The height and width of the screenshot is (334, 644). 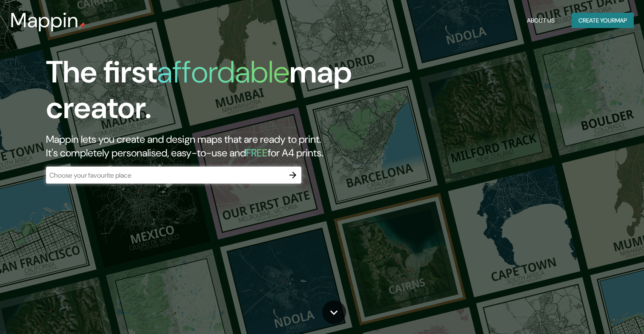 I want to click on button: About Us, so click(x=540, y=20).